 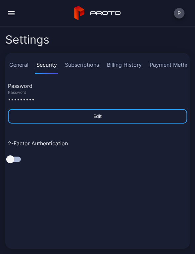 What do you see at coordinates (19, 67) in the screenshot?
I see `a: General` at bounding box center [19, 67].